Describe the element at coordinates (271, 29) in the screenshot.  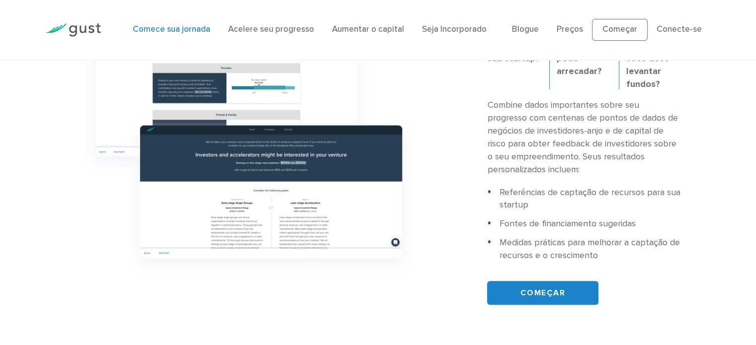
I see `a: Acelere seu progresso` at that location.